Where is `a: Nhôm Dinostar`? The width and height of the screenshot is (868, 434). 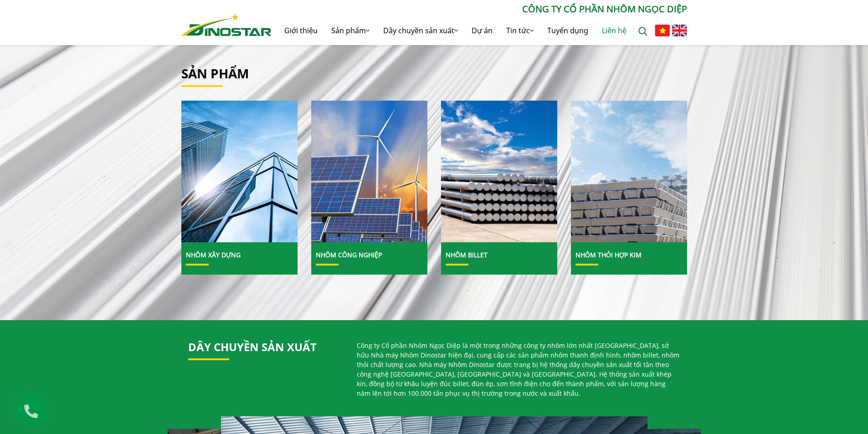 a: Nhôm Dinostar is located at coordinates (226, 23).